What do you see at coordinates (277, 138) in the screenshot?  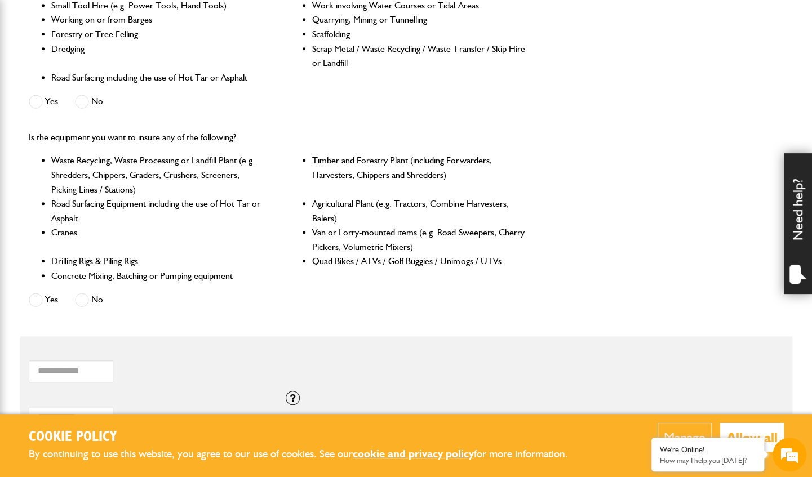 I see `p: Is the equipment you want to insure any of the following?` at bounding box center [277, 138].